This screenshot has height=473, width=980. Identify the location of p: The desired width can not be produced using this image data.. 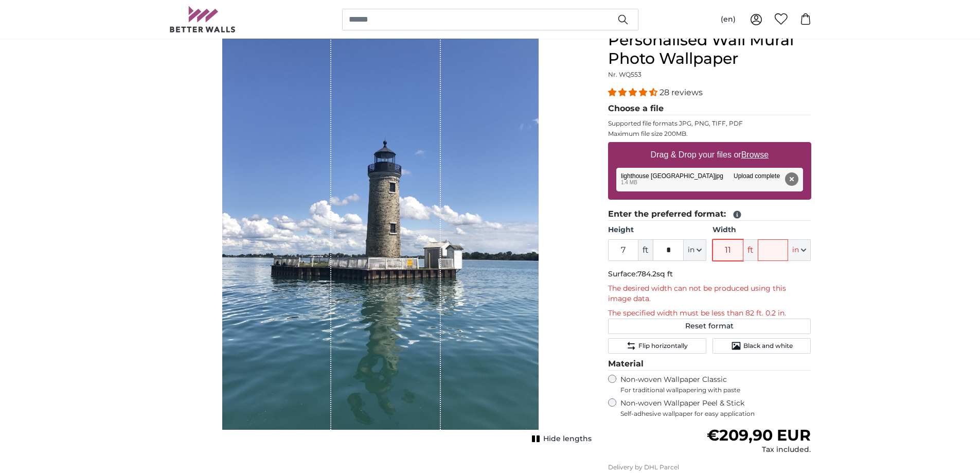
(710, 294).